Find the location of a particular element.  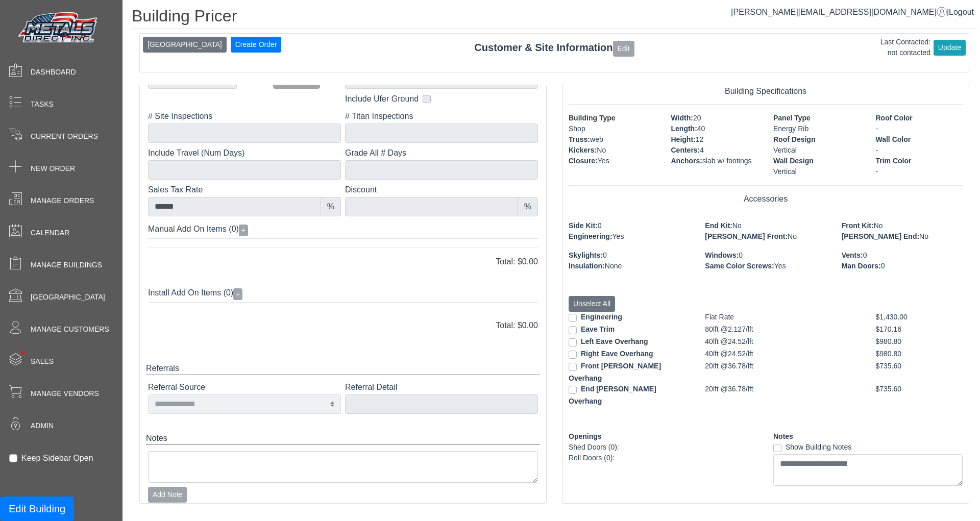

div: Right Eave Overhang is located at coordinates (628, 355).